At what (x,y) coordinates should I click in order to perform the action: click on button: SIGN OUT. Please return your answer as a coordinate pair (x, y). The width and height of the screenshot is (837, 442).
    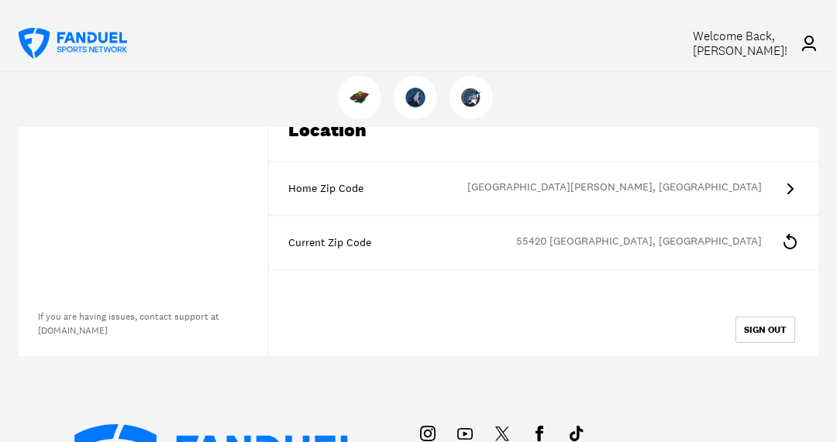
    Looking at the image, I should click on (765, 330).